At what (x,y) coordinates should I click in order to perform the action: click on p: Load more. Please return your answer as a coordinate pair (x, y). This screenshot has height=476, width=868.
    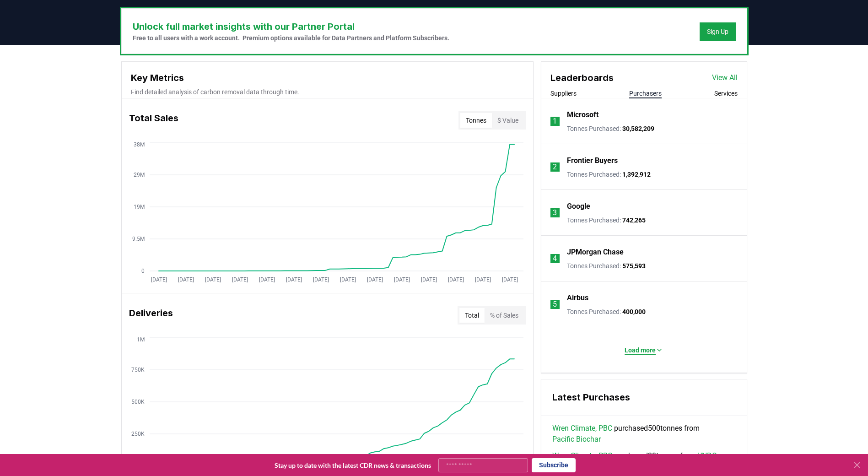
    Looking at the image, I should click on (640, 350).